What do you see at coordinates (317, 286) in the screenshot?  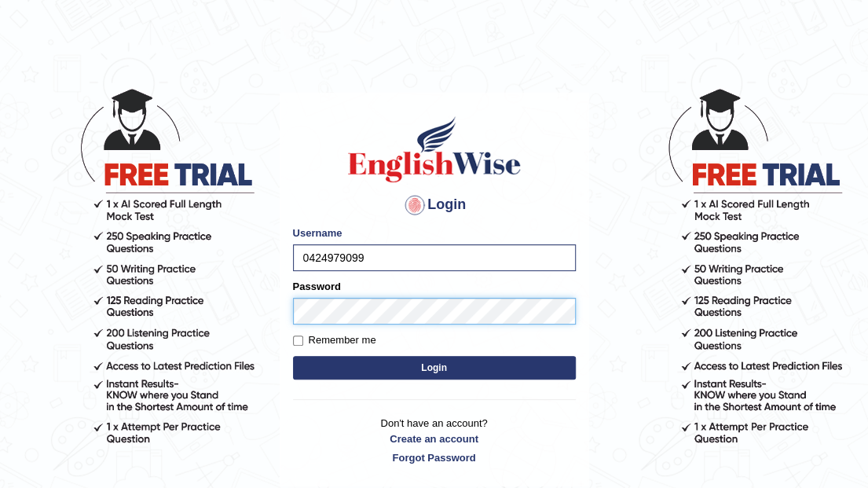 I see `label: Password` at bounding box center [317, 286].